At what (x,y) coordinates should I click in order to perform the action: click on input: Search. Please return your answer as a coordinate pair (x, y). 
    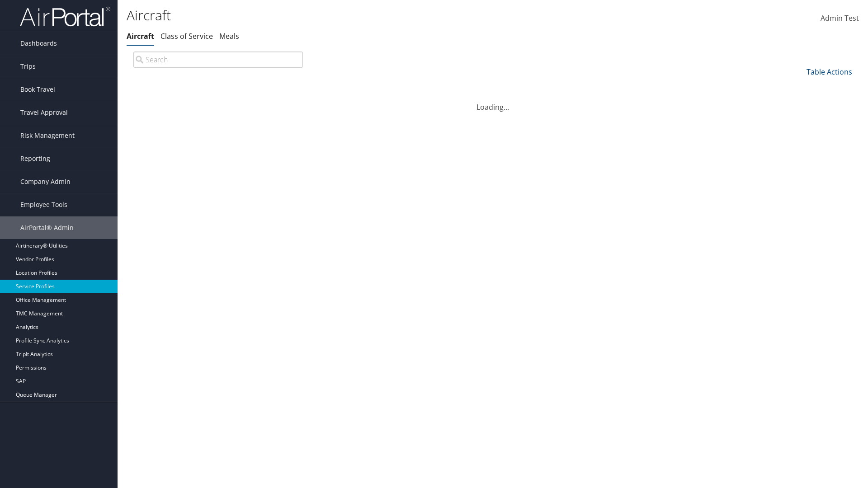
    Looking at the image, I should click on (218, 60).